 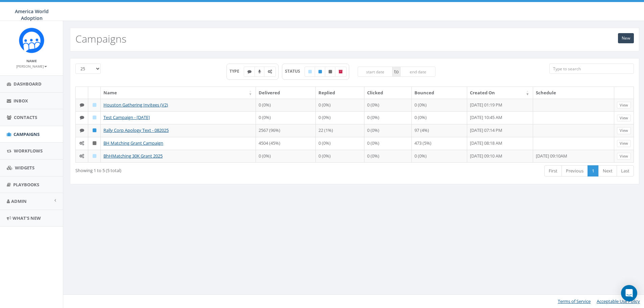 I want to click on a: Next, so click(x=607, y=171).